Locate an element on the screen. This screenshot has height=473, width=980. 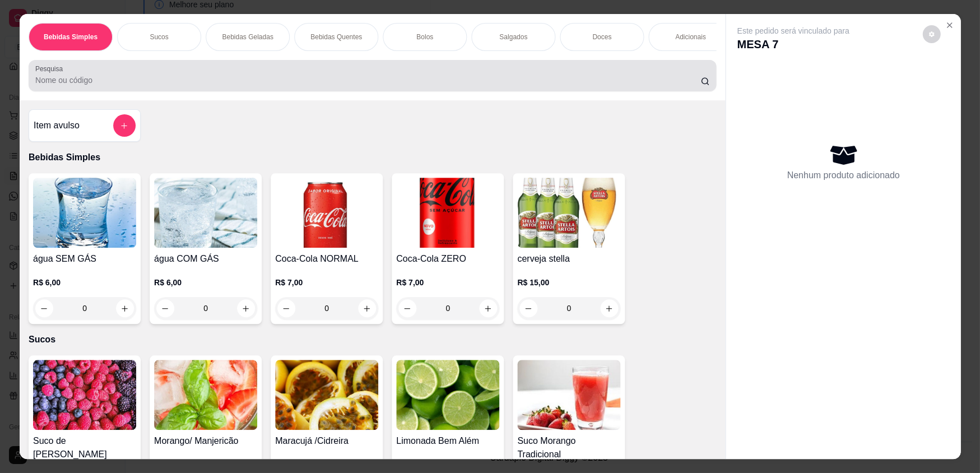
button: increase-product-quantity is located at coordinates (609, 308).